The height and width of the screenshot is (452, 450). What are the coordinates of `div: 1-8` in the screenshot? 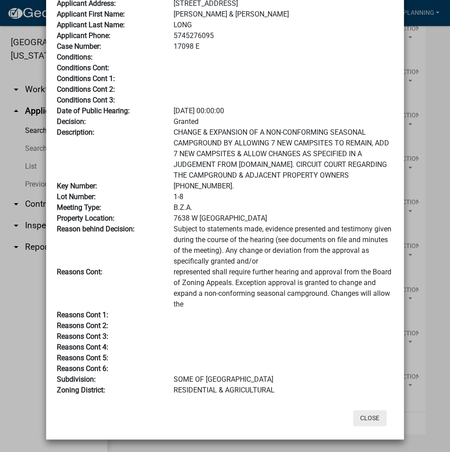 It's located at (283, 197).